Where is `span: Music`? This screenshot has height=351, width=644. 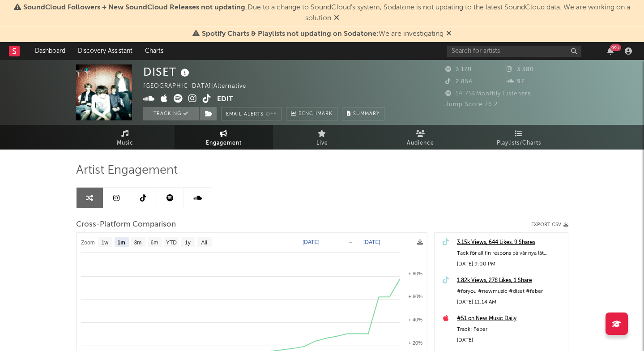 span: Music is located at coordinates (125, 143).